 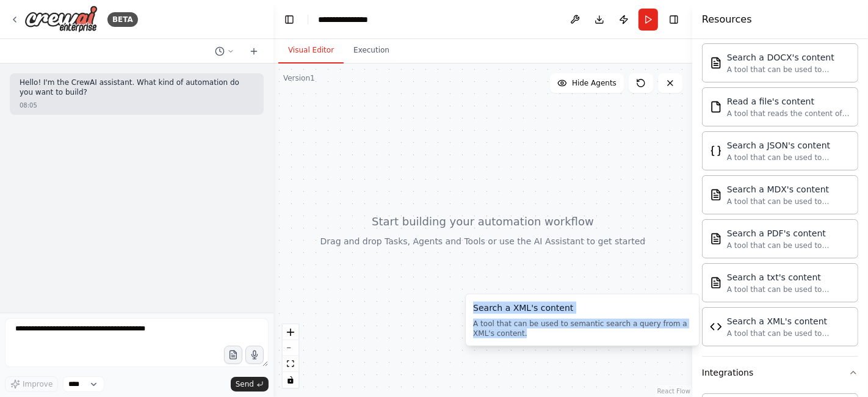 I want to click on div: 08:05, so click(x=28, y=105).